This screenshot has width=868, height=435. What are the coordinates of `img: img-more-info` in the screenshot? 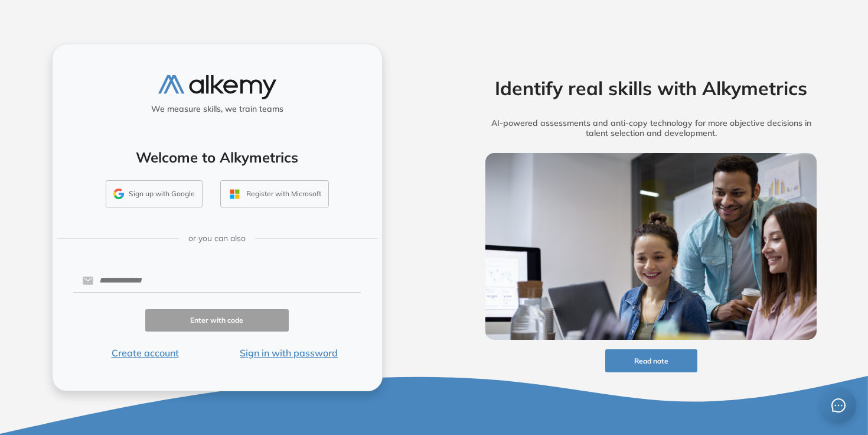 It's located at (651, 247).